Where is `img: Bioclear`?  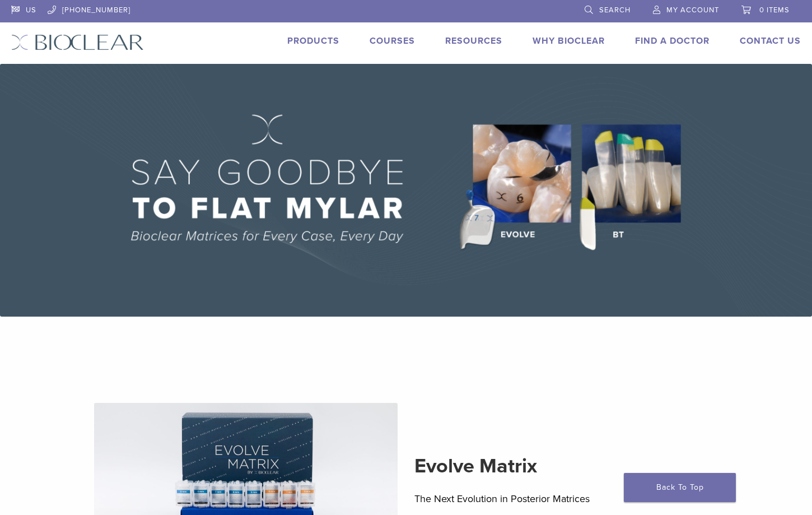
img: Bioclear is located at coordinates (77, 42).